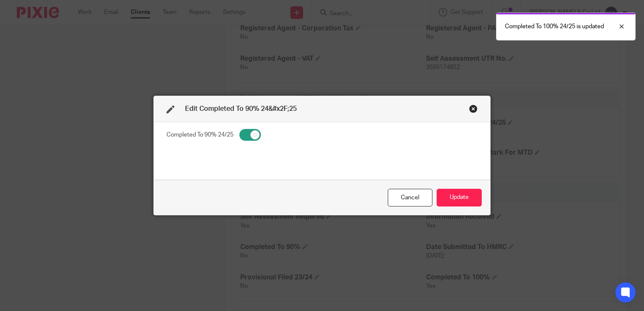 Image resolution: width=644 pixels, height=311 pixels. I want to click on button: Update, so click(459, 198).